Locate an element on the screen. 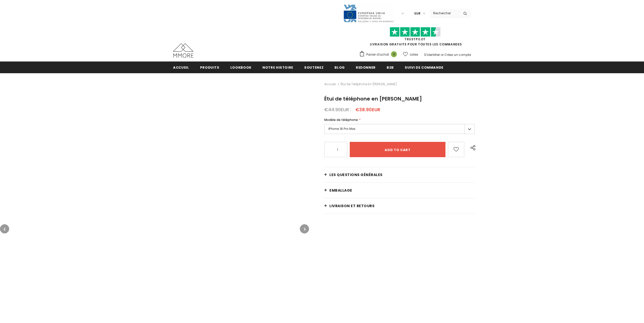 The image size is (644, 323). span: Livraison et retours is located at coordinates (352, 206).